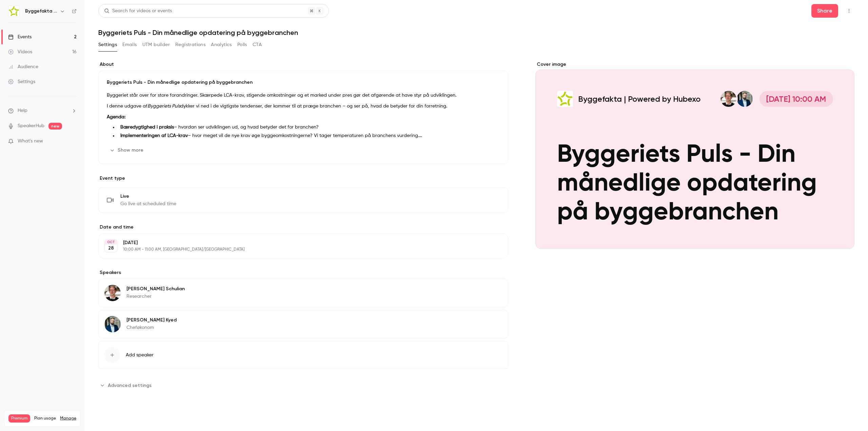  Describe the element at coordinates (23, 66) in the screenshot. I see `div: Audience` at that location.